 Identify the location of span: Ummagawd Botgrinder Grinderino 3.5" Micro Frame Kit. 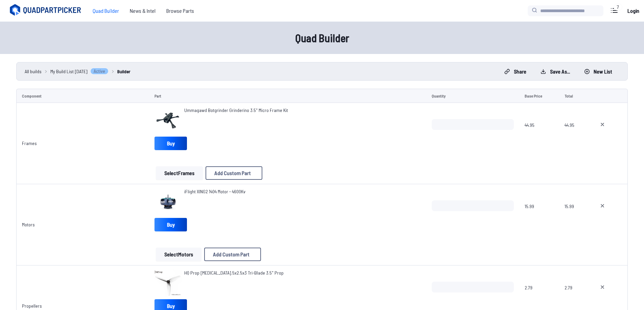
(236, 110).